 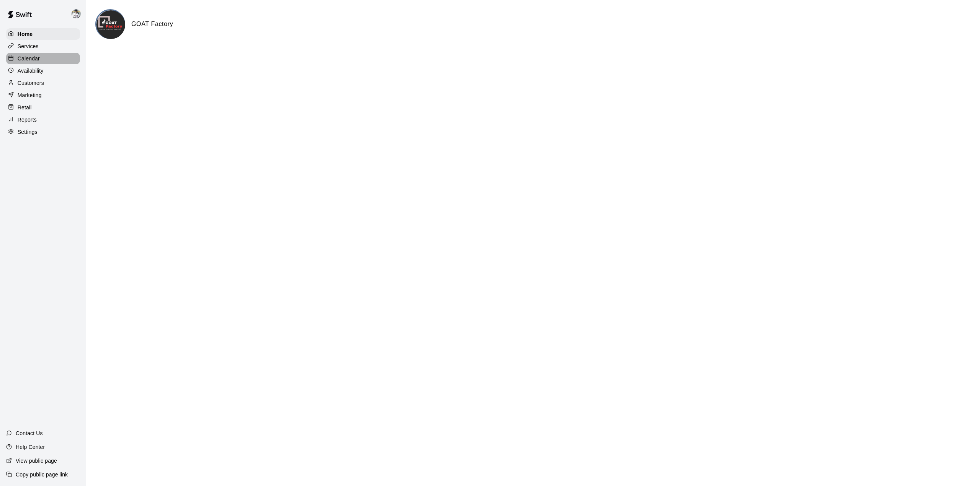 What do you see at coordinates (29, 58) in the screenshot?
I see `p: Calendar` at bounding box center [29, 58].